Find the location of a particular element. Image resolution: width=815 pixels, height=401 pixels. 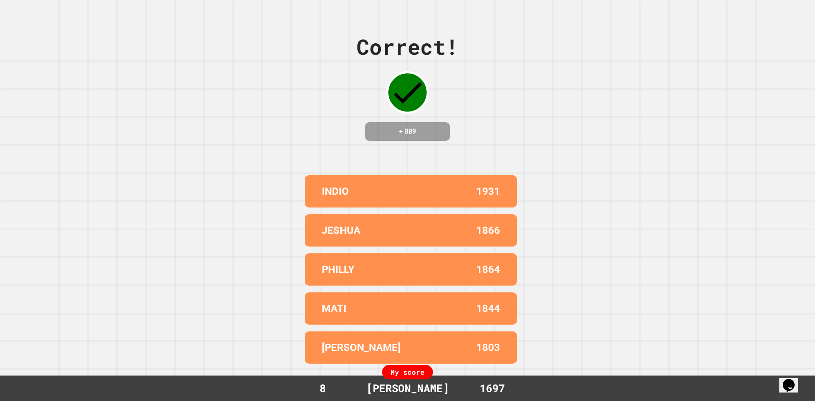

p: 1864 is located at coordinates (488, 269).